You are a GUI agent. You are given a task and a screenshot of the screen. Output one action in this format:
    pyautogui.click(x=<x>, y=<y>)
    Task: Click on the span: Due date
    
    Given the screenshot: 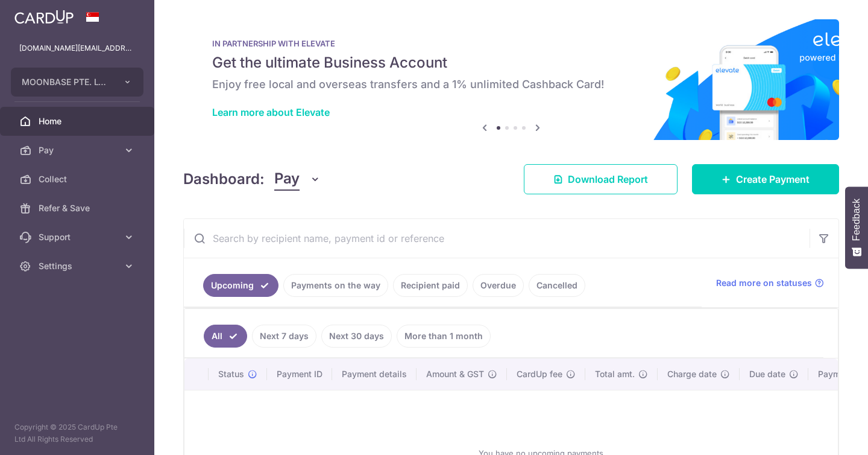 What is the action you would take?
    pyautogui.click(x=768, y=374)
    